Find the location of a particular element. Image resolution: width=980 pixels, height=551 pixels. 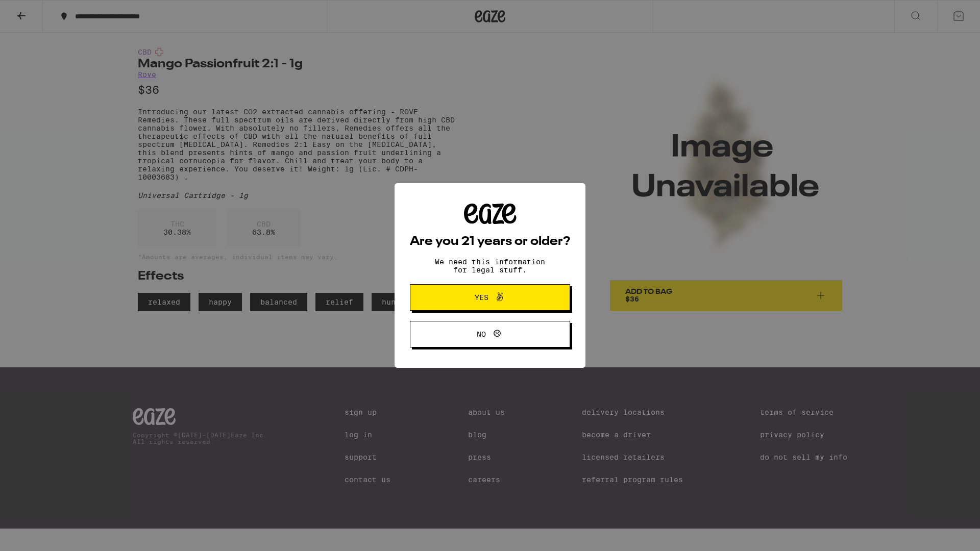

span: No is located at coordinates (481, 334).